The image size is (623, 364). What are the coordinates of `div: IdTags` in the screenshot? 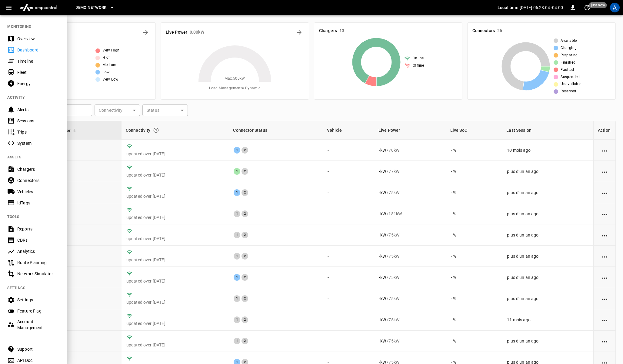 It's located at (38, 203).